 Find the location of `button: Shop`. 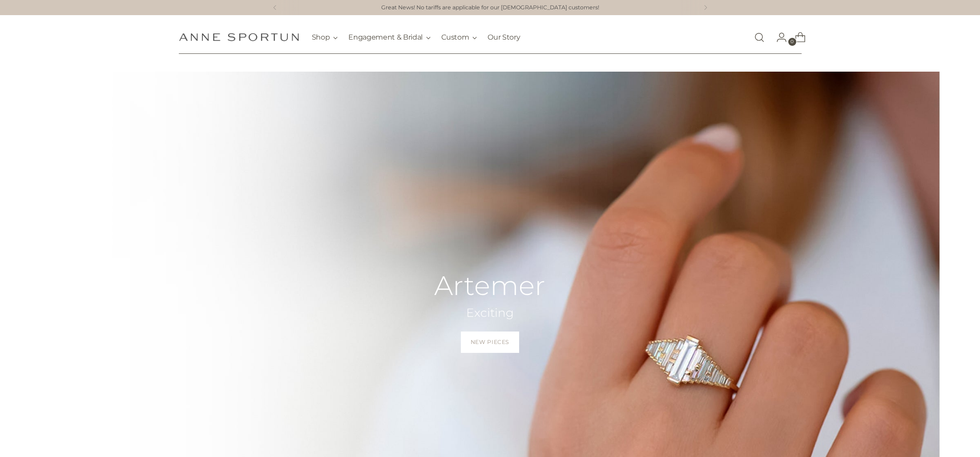

button: Shop is located at coordinates (325, 37).